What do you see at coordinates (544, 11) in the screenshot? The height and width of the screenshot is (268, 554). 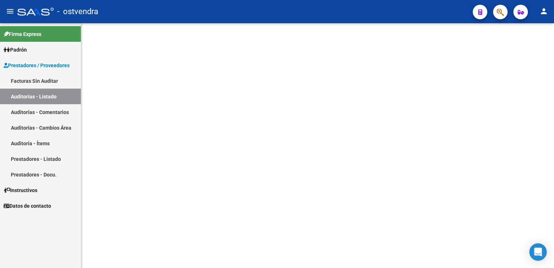 I see `mat-icon: person` at bounding box center [544, 11].